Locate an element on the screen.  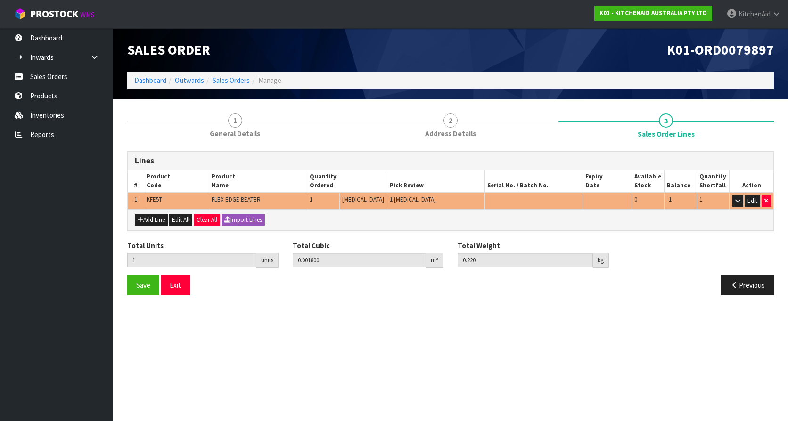
a: Dashboard is located at coordinates (150, 80).